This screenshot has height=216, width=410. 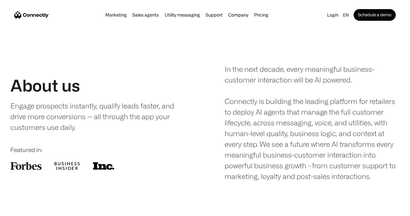 I want to click on div: Engage prospects instantly, qualify leads faster, and drive more conversions — all through the ap..., so click(x=93, y=116).